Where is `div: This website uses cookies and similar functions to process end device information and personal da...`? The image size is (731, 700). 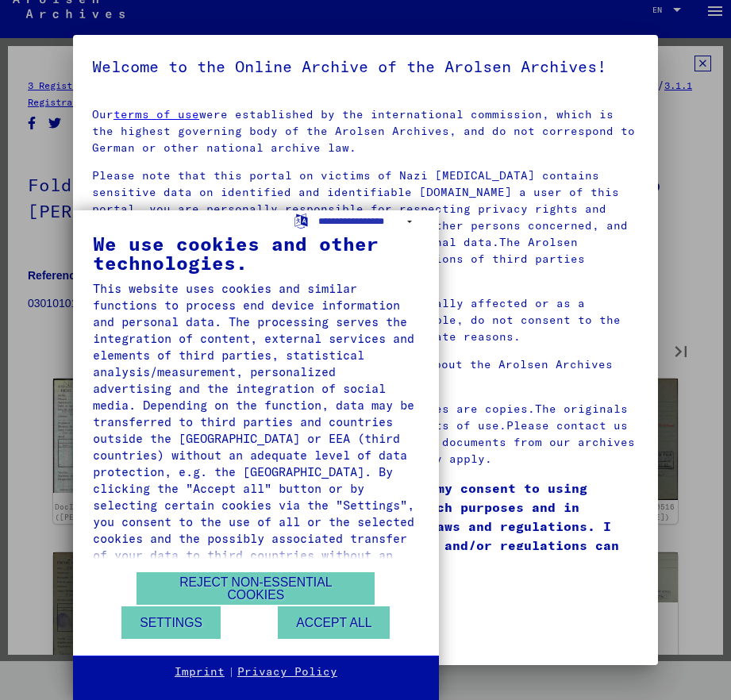 div: This website uses cookies and similar functions to process end device information and personal da... is located at coordinates (255, 430).